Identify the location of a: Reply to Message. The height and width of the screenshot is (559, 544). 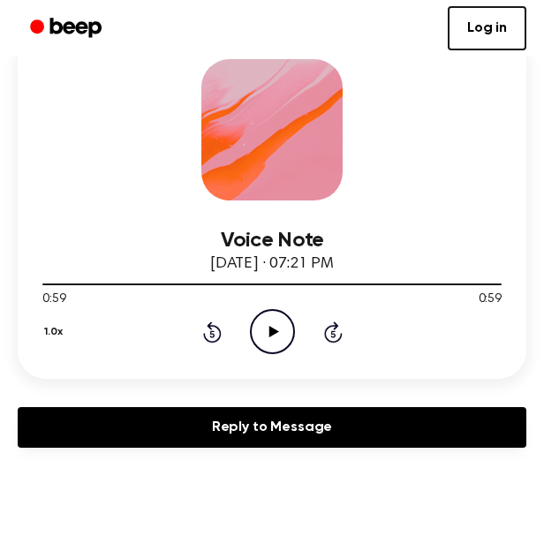
(272, 427).